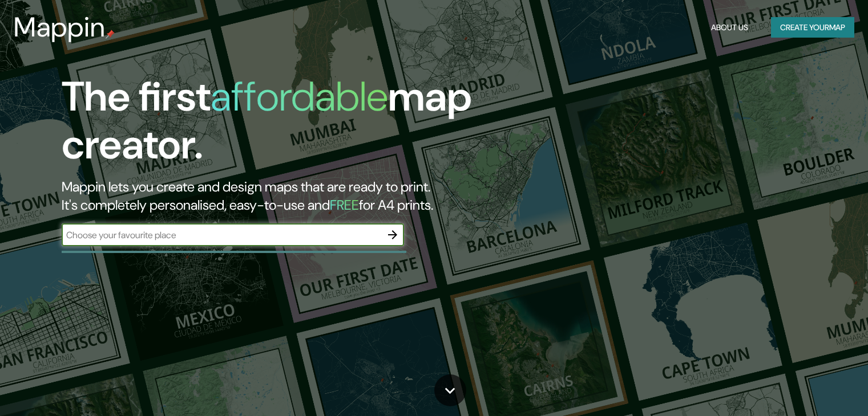 The image size is (868, 416). What do you see at coordinates (344, 205) in the screenshot?
I see `h5: FREE` at bounding box center [344, 205].